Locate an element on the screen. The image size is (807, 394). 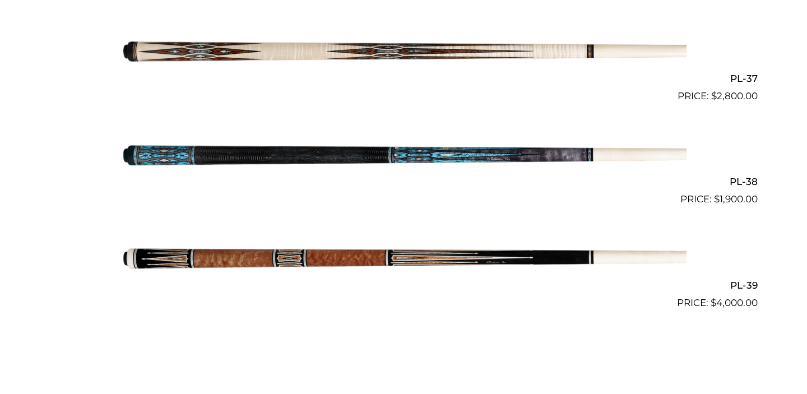
bdi: 2,800.00 is located at coordinates (734, 96).